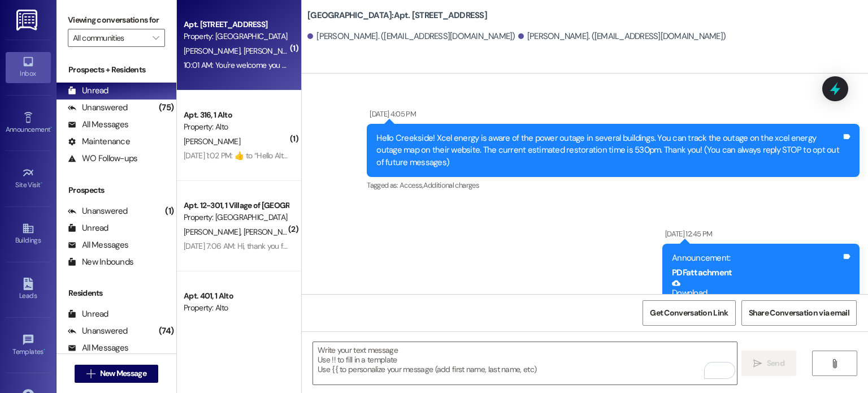 This screenshot has height=393, width=868. What do you see at coordinates (769, 363) in the screenshot?
I see `button: Send` at bounding box center [769, 363].